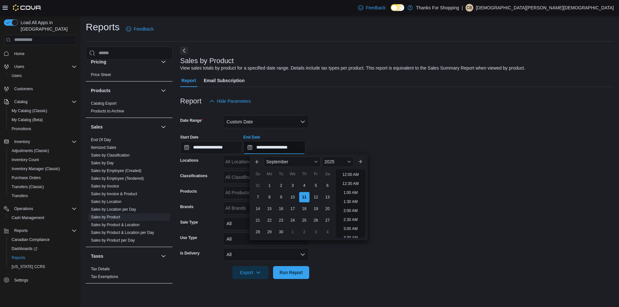 The image size is (619, 307). What do you see at coordinates (258, 186) in the screenshot?
I see `div: day-31` at bounding box center [258, 186].